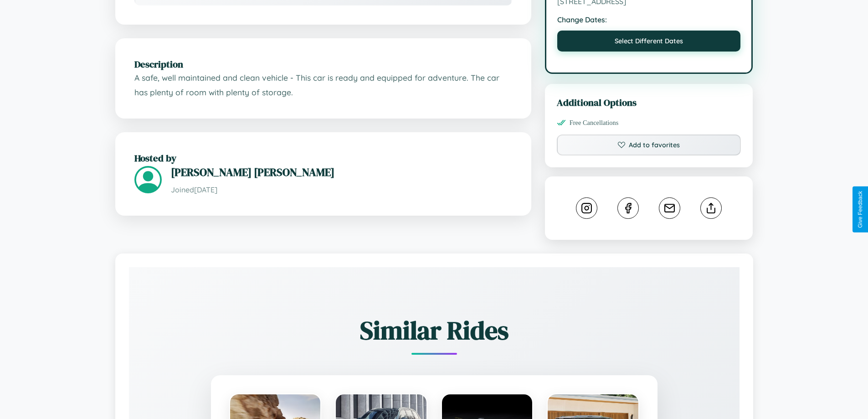  I want to click on h2: Description, so click(323, 64).